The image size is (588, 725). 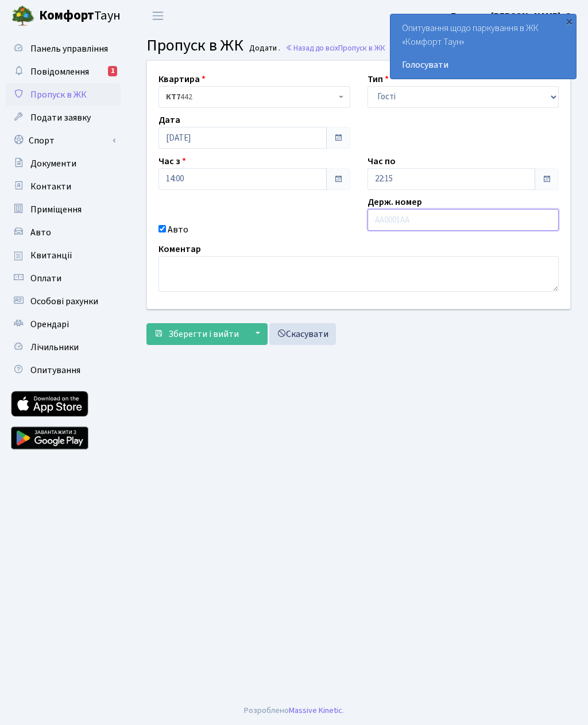 What do you see at coordinates (203, 334) in the screenshot?
I see `span: Зберегти і вийти` at bounding box center [203, 334].